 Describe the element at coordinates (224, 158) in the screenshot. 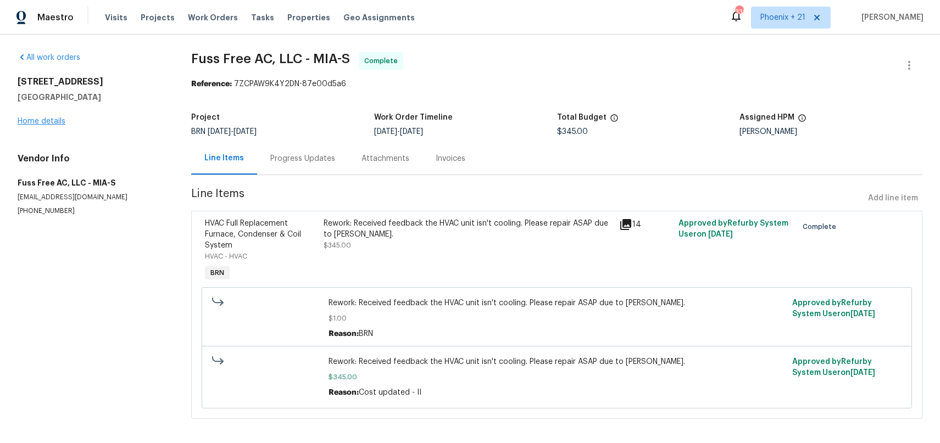

I see `div: Line Items` at that location.